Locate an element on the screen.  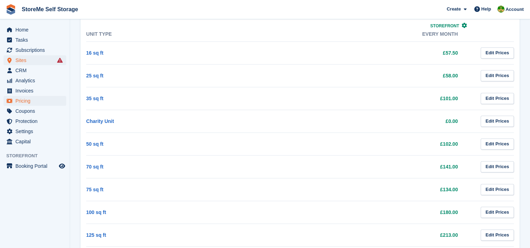
span: Tasks is located at coordinates (36, 40).